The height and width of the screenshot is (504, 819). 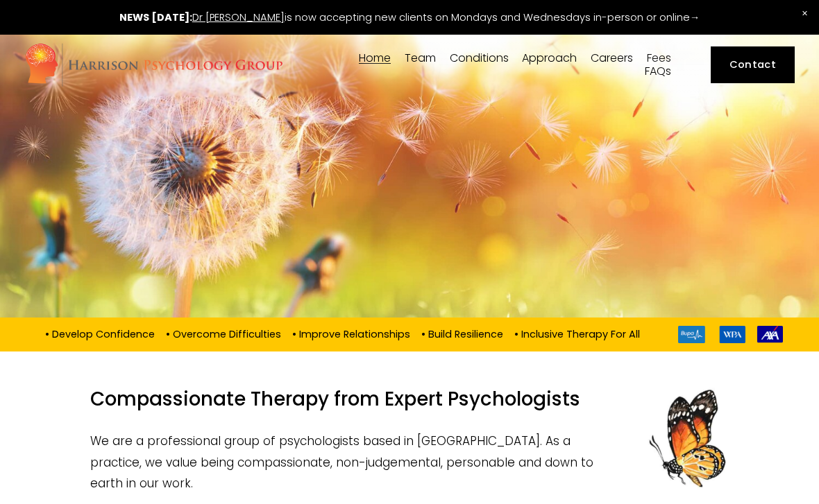 What do you see at coordinates (345, 334) in the screenshot?
I see `p: • Develop Confidence • Overcome Difficulties • Improve Relationships • Build Resilience • Inclusi...` at bounding box center [345, 334].